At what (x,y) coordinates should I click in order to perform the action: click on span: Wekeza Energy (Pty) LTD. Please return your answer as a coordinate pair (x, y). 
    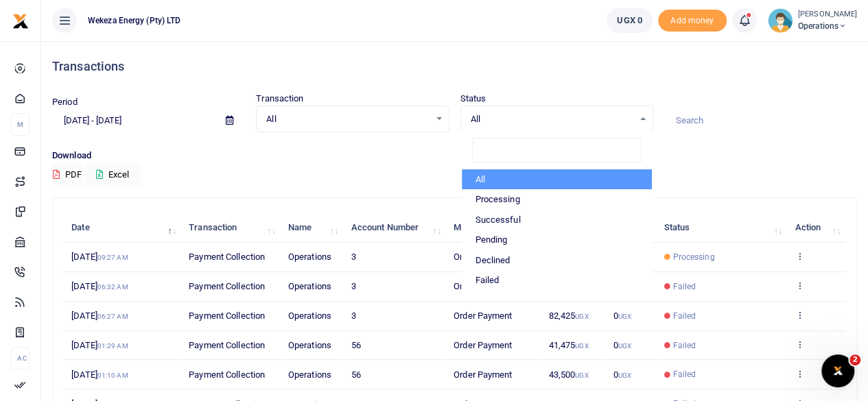
    Looking at the image, I should click on (134, 21).